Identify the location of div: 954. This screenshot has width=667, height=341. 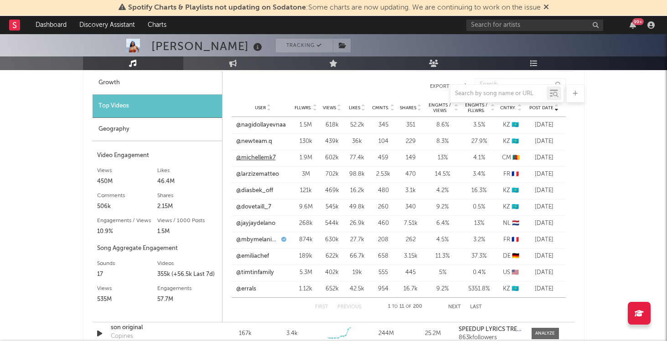
(383, 289).